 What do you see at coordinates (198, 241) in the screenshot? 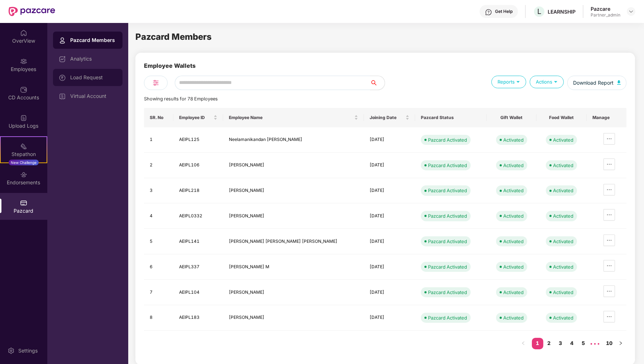
I see `td: AEIPL141` at bounding box center [198, 241].